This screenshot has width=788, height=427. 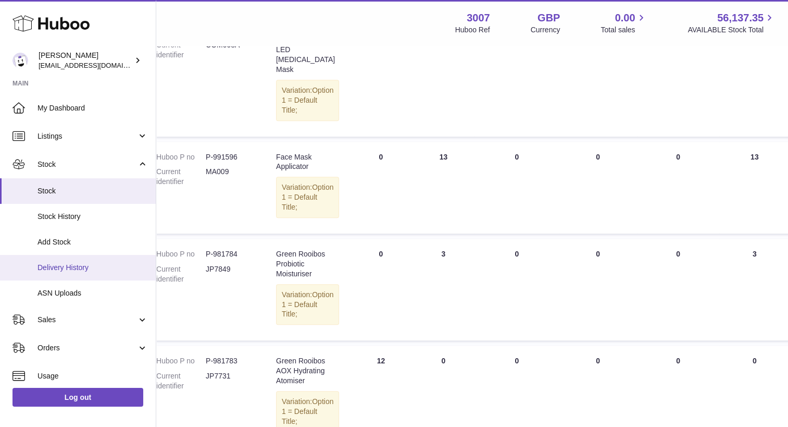 What do you see at coordinates (230, 177) in the screenshot?
I see `dd: MA009` at bounding box center [230, 177].